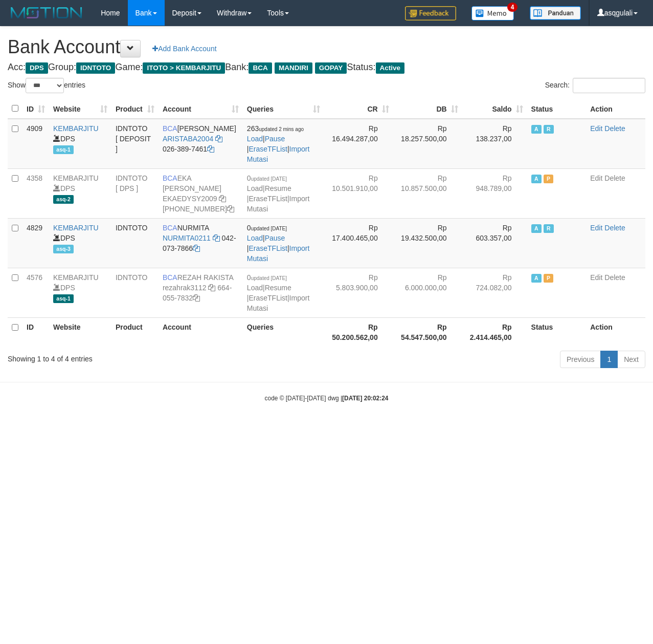  What do you see at coordinates (216, 238) in the screenshot?
I see `a: Copy NURMITA0211 to clipboard` at bounding box center [216, 238].